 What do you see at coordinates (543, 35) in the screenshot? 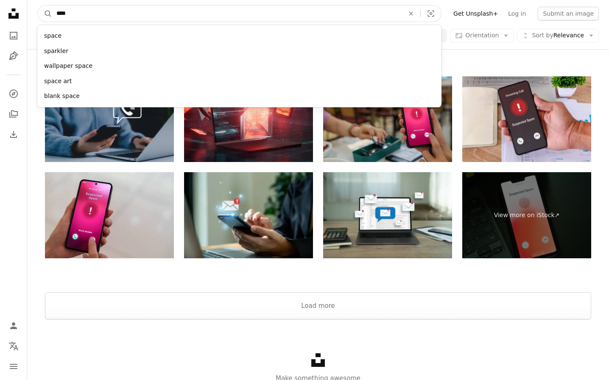
I see `span: Sort by` at bounding box center [543, 35].